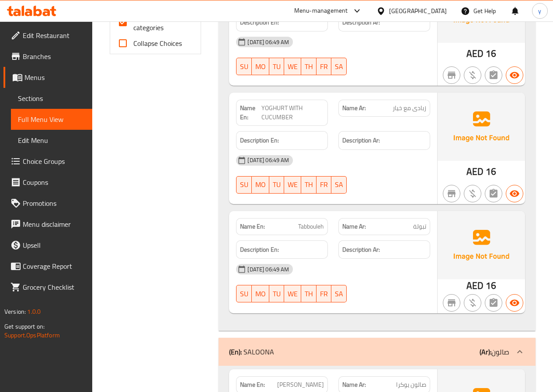 This screenshot has width=553, height=392. Describe the element at coordinates (54, 35) in the screenshot. I see `span: Edit Restaurant` at that location.